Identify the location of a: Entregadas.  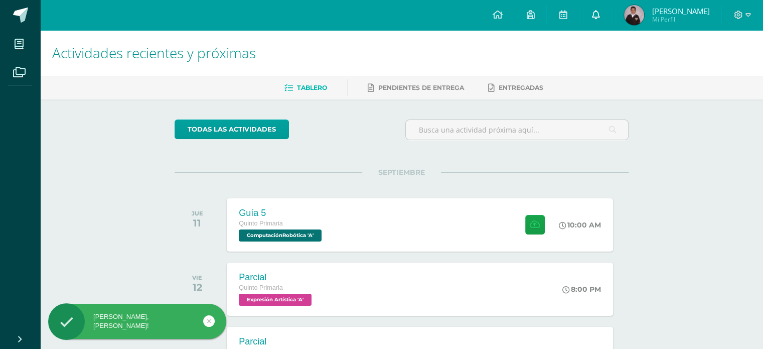
(516, 88).